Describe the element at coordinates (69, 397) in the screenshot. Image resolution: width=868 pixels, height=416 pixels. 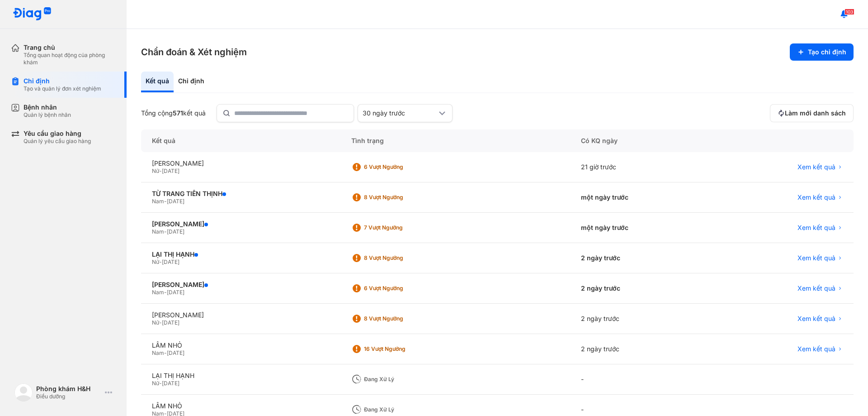
I see `div: Điều dưỡng` at that location.